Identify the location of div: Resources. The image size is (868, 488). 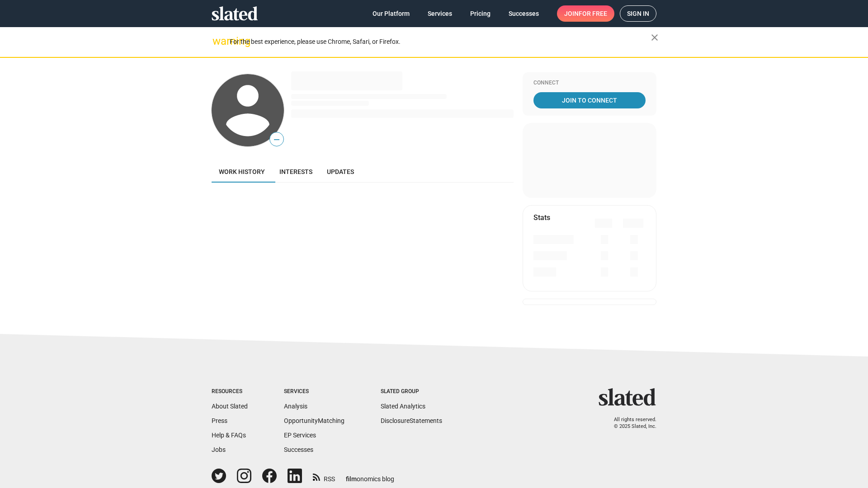
(229, 392).